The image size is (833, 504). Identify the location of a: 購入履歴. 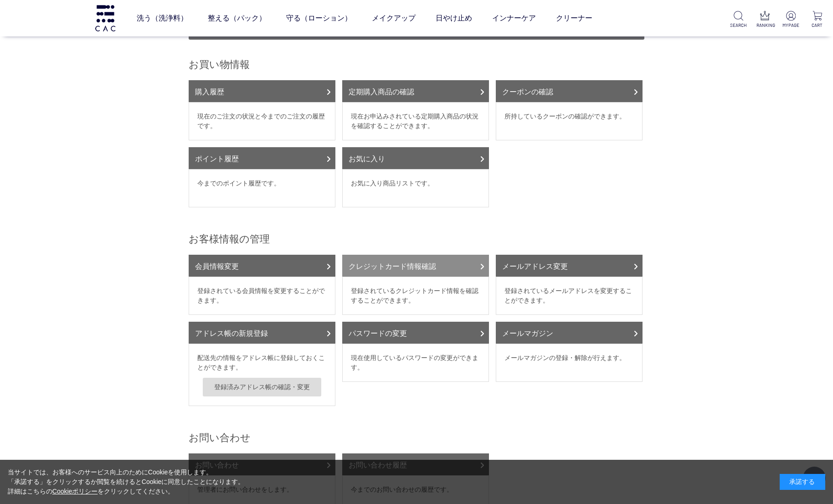
(262, 91).